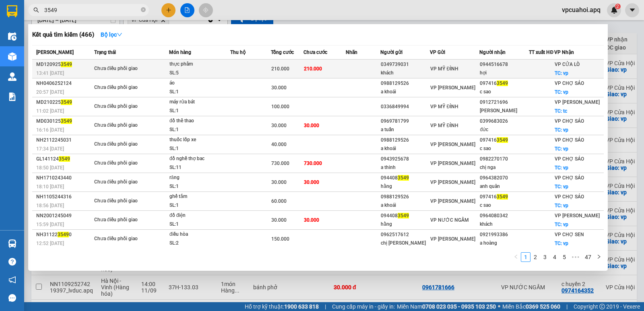  I want to click on span: VP CHỢ SEN, so click(569, 235).